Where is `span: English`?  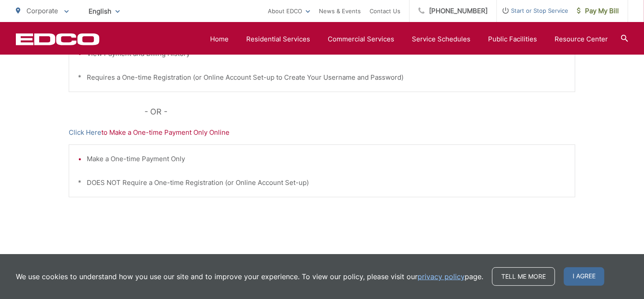
span: English is located at coordinates (104, 11).